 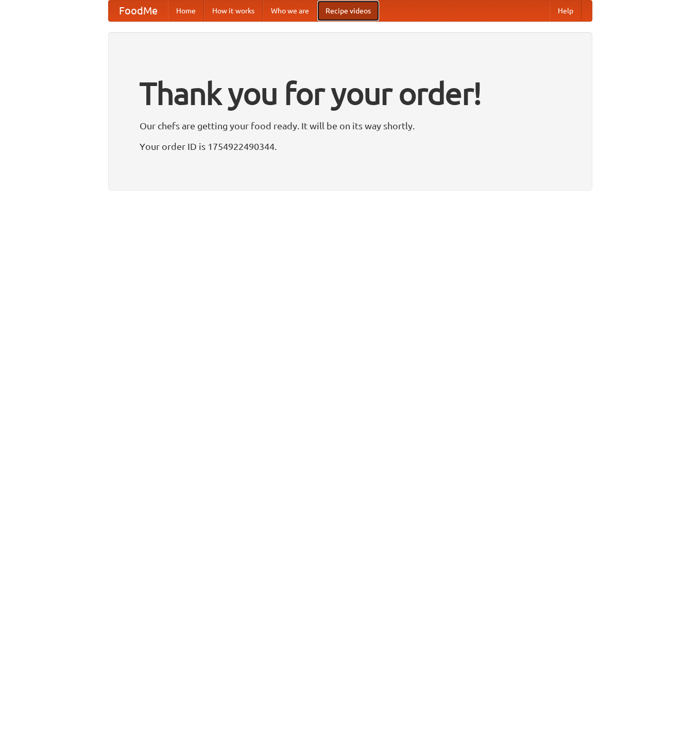 What do you see at coordinates (138, 11) in the screenshot?
I see `a: FoodMe` at bounding box center [138, 11].